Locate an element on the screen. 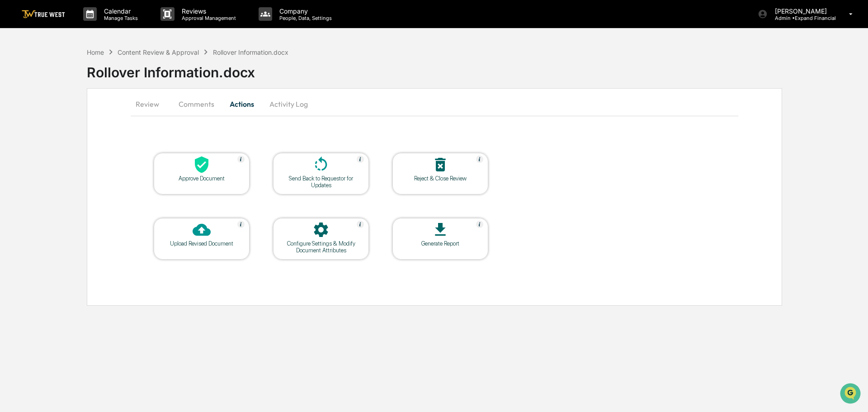 The height and width of the screenshot is (412, 868). a: Powered byPylon is located at coordinates (86, 157).